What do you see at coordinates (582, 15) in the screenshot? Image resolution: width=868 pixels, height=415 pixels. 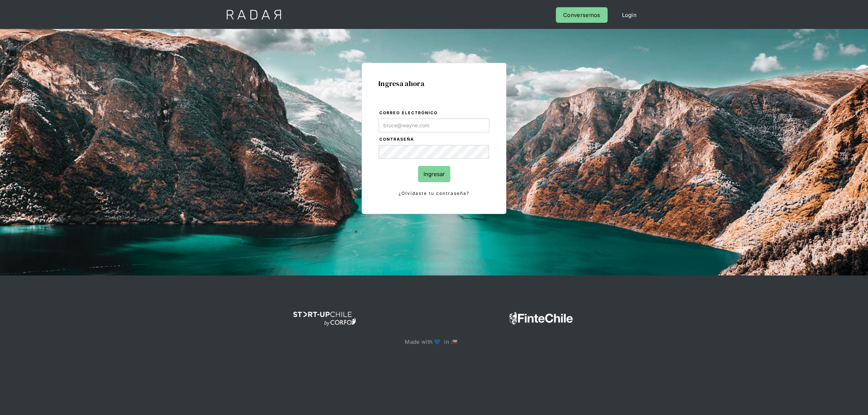 I see `a: Conversemos` at bounding box center [582, 15].